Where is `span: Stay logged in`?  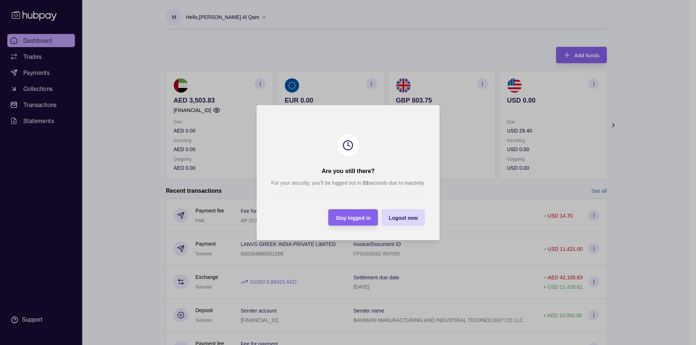
span: Stay logged in is located at coordinates (353, 218).